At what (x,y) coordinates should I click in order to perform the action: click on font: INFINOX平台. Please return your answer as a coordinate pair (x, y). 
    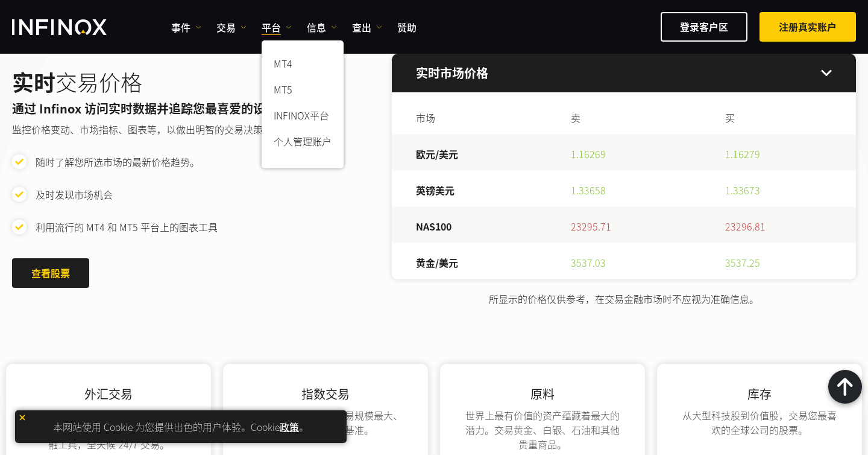
    Looking at the image, I should click on (301, 115).